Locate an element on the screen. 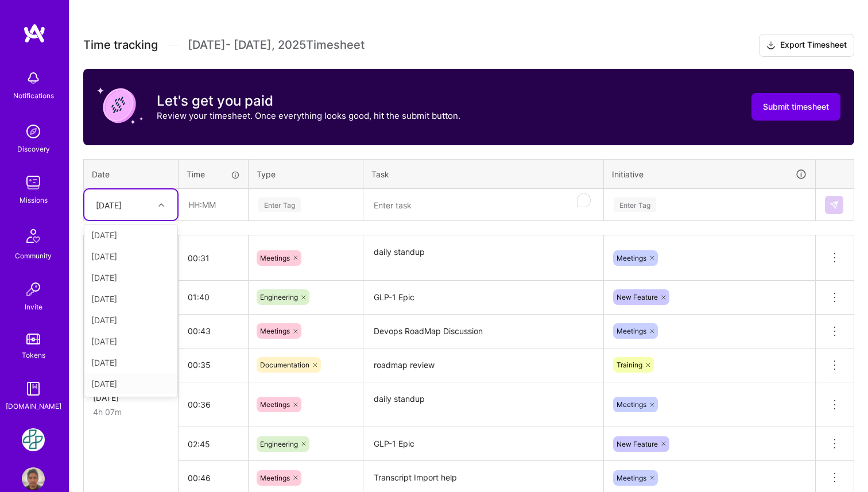 The width and height of the screenshot is (868, 492). th: Task is located at coordinates (484, 174).